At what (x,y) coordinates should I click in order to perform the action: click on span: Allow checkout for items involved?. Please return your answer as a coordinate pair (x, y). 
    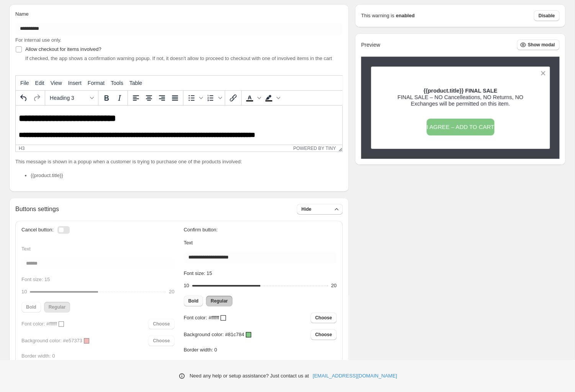
    Looking at the image, I should click on (63, 49).